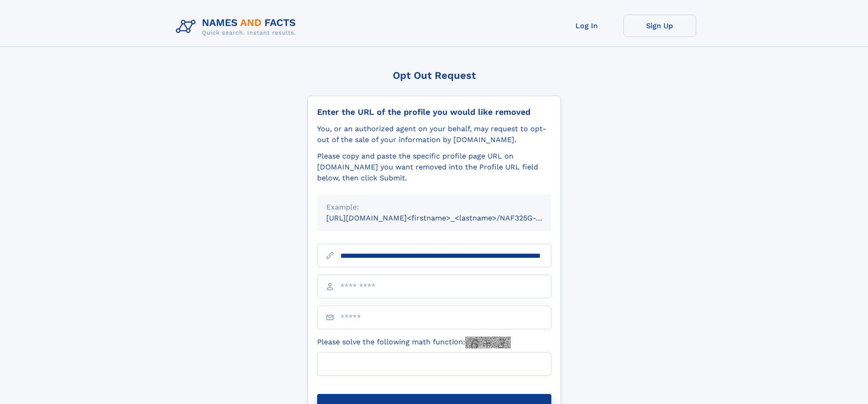 The height and width of the screenshot is (404, 868). What do you see at coordinates (660, 26) in the screenshot?
I see `a: Sign Up` at bounding box center [660, 26].